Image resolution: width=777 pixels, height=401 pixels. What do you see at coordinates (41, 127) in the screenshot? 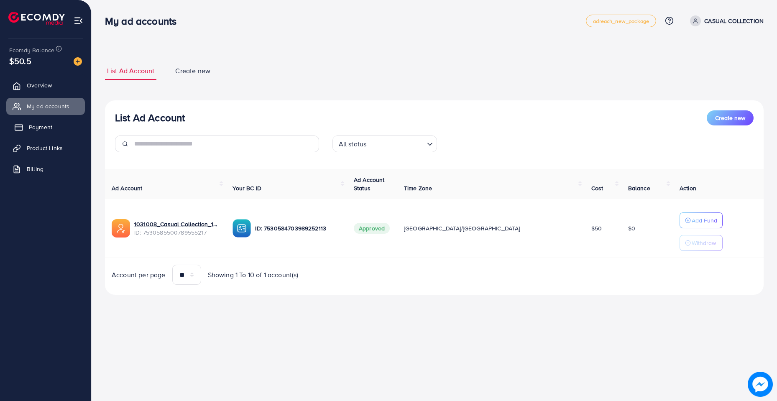
I see `span: Payment` at bounding box center [41, 127].